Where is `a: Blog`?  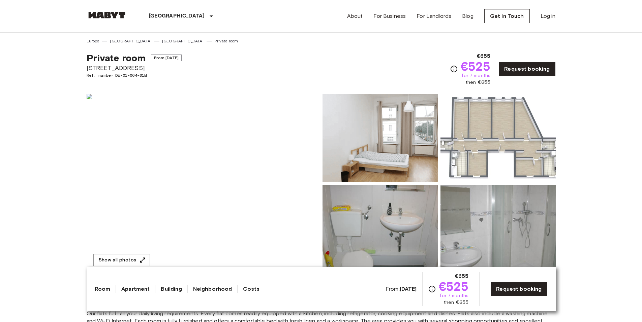 a: Blog is located at coordinates (467, 16).